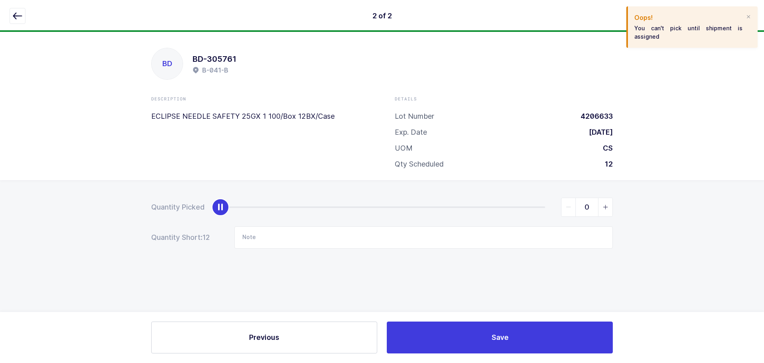 The height and width of the screenshot is (363, 764). I want to click on div: 4206633, so click(593, 116).